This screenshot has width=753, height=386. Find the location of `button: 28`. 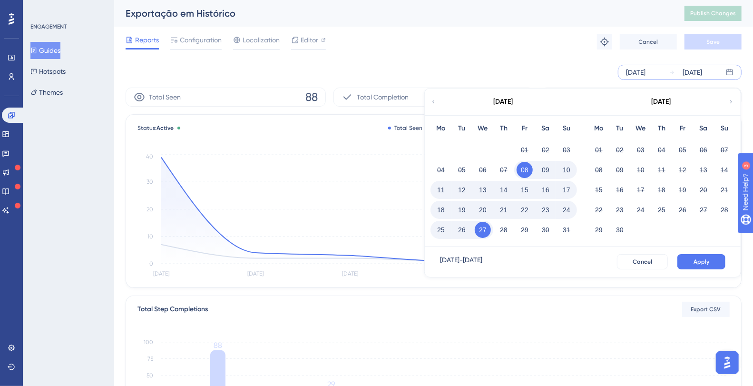

button: 28 is located at coordinates (504, 230).